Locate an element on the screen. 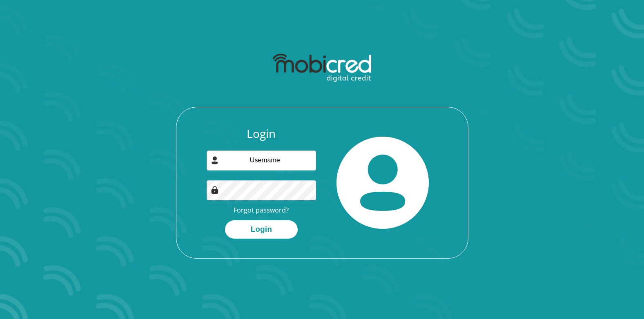  button: Login is located at coordinates (261, 229).